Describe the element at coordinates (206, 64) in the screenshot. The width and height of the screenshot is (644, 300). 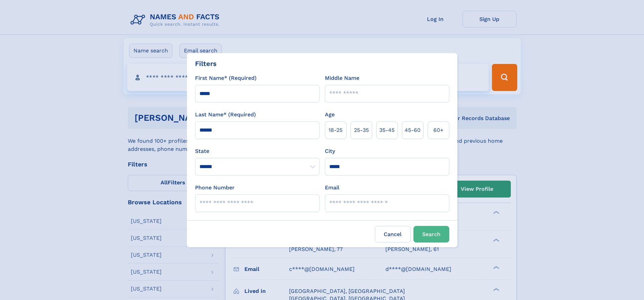
I see `div: Filters` at that location.